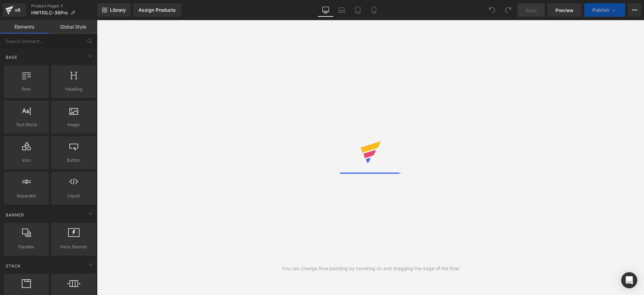 This screenshot has width=644, height=295. Describe the element at coordinates (630, 281) in the screenshot. I see `div: Open Intercom Messenger` at that location.